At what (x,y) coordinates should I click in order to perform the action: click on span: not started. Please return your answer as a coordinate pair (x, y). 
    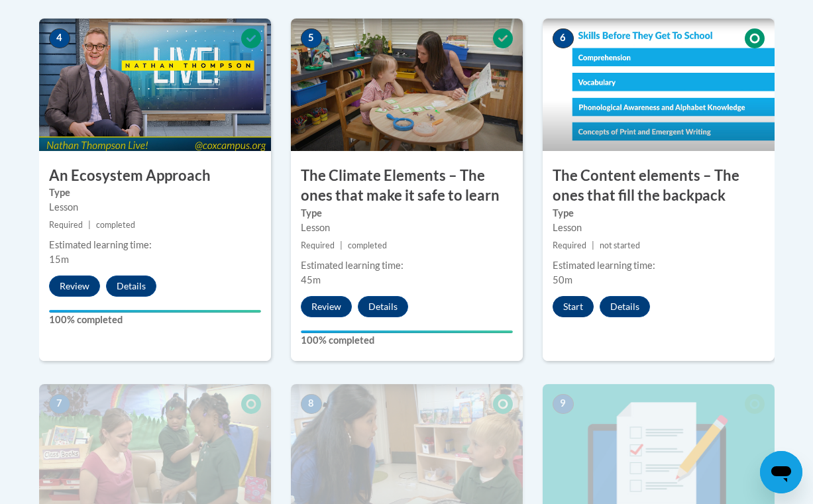
    Looking at the image, I should click on (619, 245).